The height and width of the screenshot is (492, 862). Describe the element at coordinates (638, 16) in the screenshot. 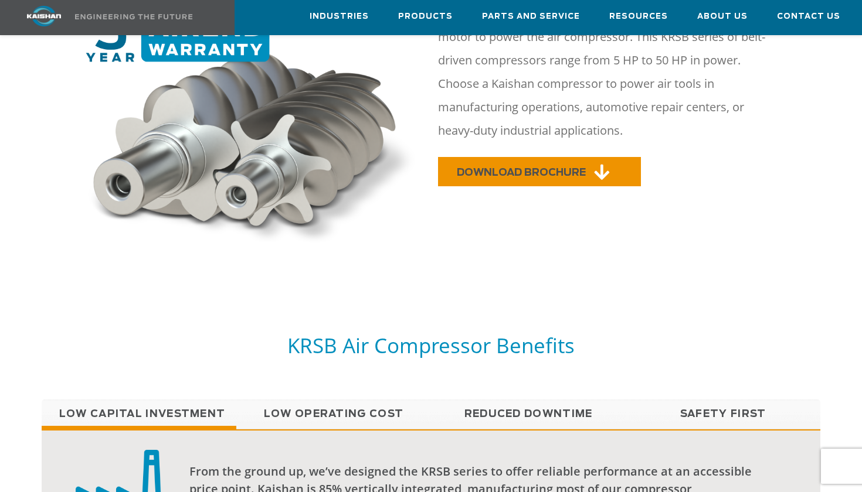

I see `a: Resources` at that location.